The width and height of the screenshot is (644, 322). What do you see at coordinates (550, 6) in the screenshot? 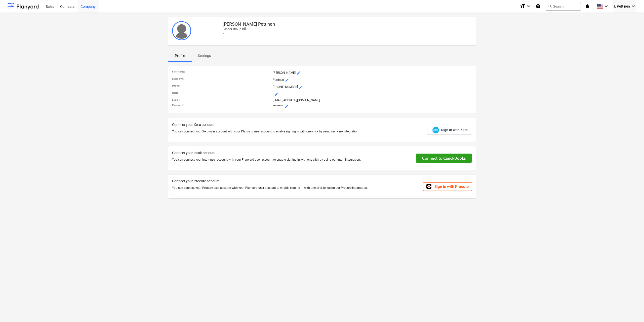
I see `span: search` at bounding box center [550, 6].